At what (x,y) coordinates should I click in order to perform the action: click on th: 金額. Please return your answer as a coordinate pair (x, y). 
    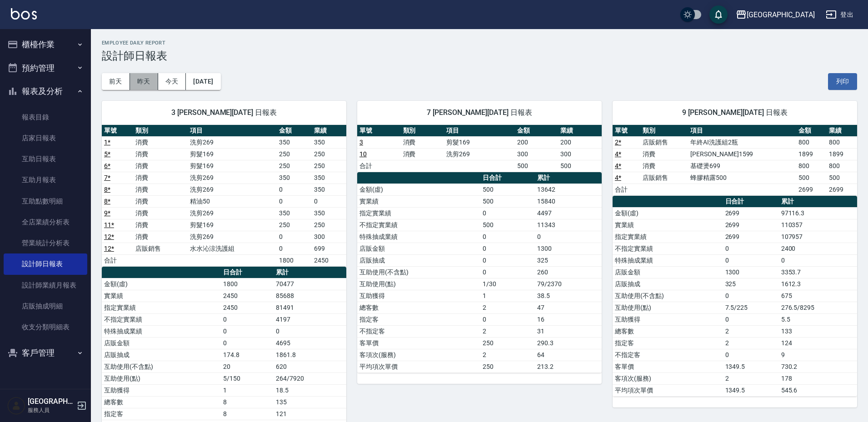
    Looking at the image, I should click on (536, 131).